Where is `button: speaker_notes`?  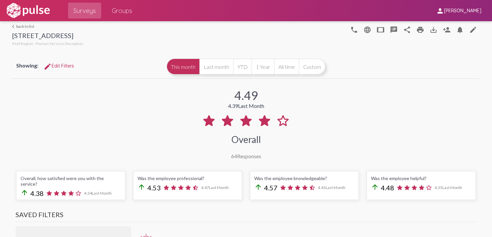
button: speaker_notes is located at coordinates (394, 29).